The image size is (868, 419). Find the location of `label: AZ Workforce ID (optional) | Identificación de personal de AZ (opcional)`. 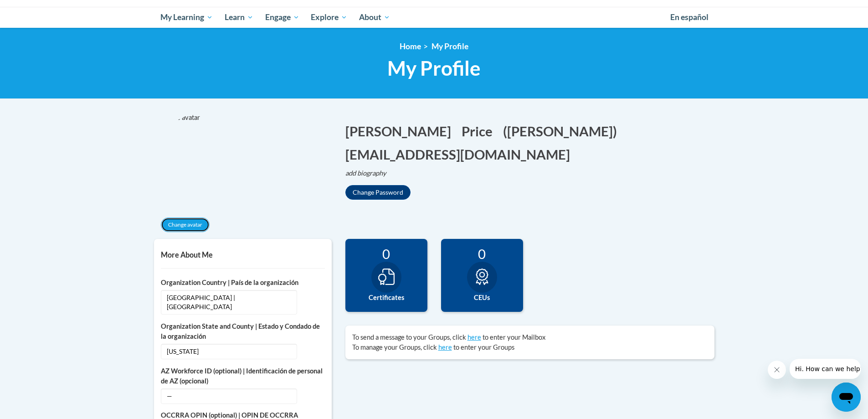

label: AZ Workforce ID (optional) | Identificación de personal de AZ (opcional) is located at coordinates (243, 376).